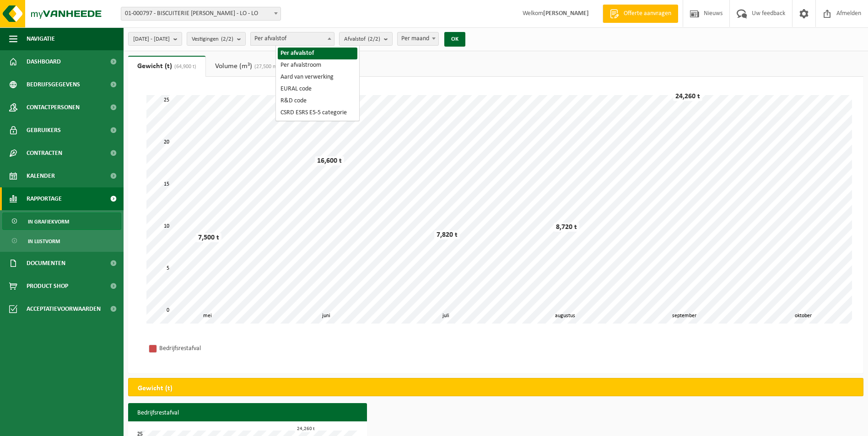 Image resolution: width=868 pixels, height=436 pixels. Describe the element at coordinates (218, 348) in the screenshot. I see `div: Bedrijfsrestafval` at that location.